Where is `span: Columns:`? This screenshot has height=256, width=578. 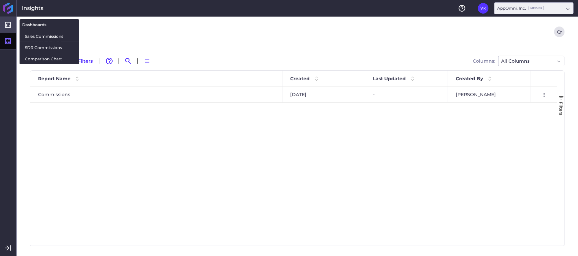 span: Columns: is located at coordinates (484, 61).